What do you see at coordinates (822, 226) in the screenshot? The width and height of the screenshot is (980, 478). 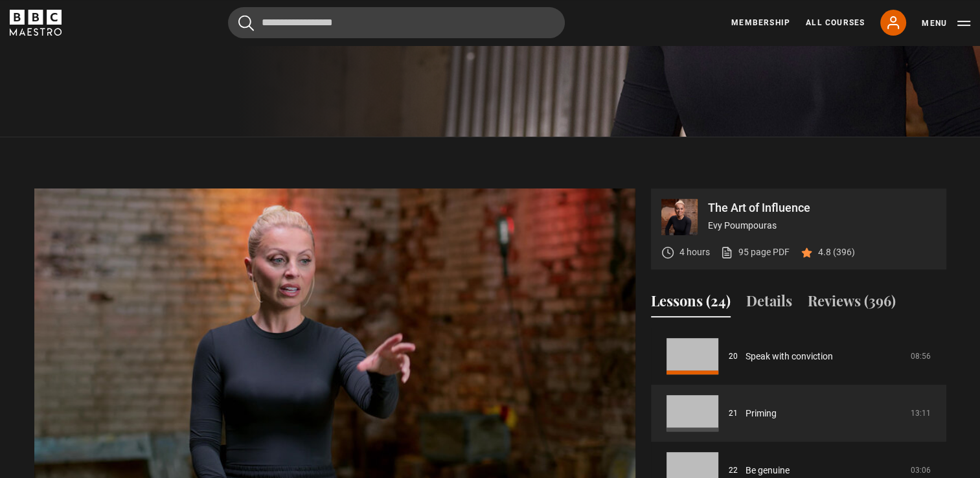 I see `p: Evy Poumpouras` at bounding box center [822, 226].